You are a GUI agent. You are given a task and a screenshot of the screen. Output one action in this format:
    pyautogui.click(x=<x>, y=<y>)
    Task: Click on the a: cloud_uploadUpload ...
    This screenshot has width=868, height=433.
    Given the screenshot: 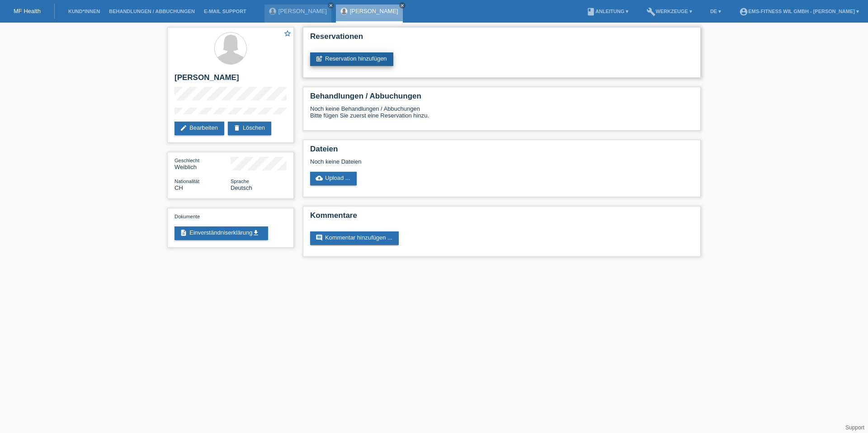 What is the action you would take?
    pyautogui.click(x=333, y=178)
    